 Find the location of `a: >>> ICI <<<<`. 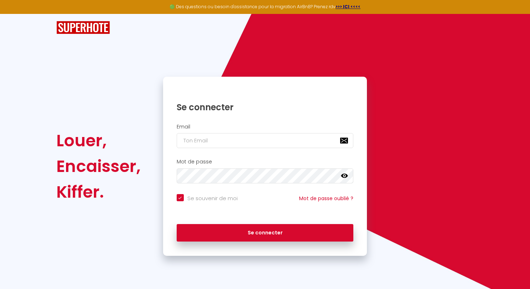

a: >>> ICI <<<< is located at coordinates (348, 6).